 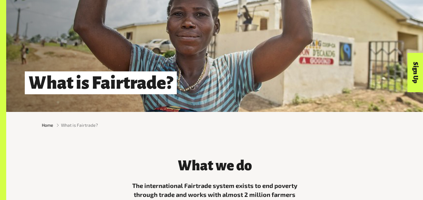 What do you see at coordinates (101, 83) in the screenshot?
I see `h1: What is Fairtrade?` at bounding box center [101, 83].